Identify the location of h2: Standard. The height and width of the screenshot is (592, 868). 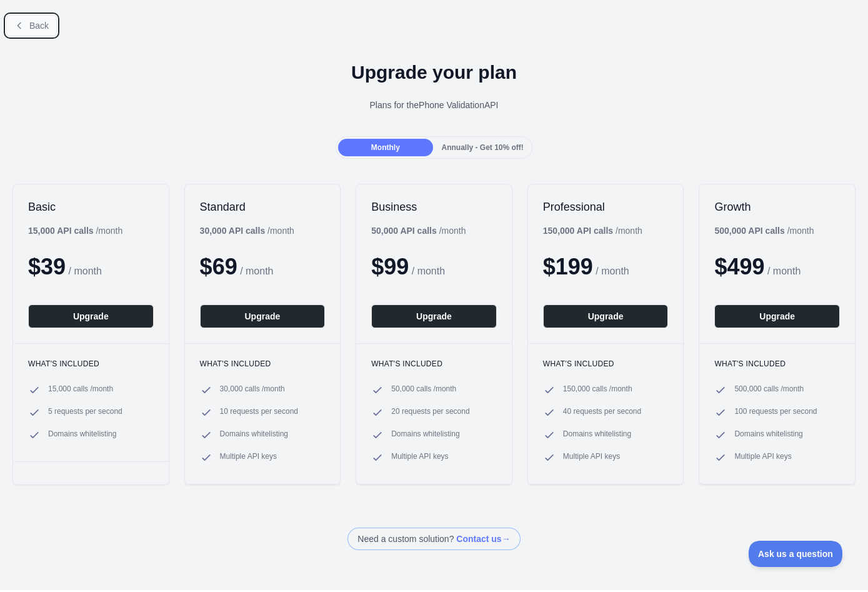
(262, 207).